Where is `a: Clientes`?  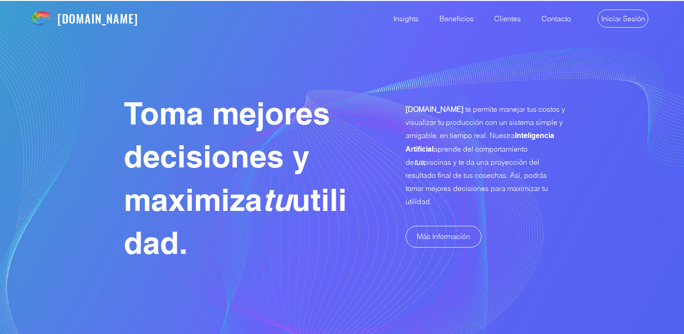 a: Clientes is located at coordinates (504, 19).